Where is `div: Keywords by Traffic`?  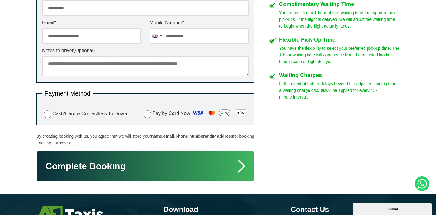
div: Keywords by Traffic is located at coordinates (85, 38).